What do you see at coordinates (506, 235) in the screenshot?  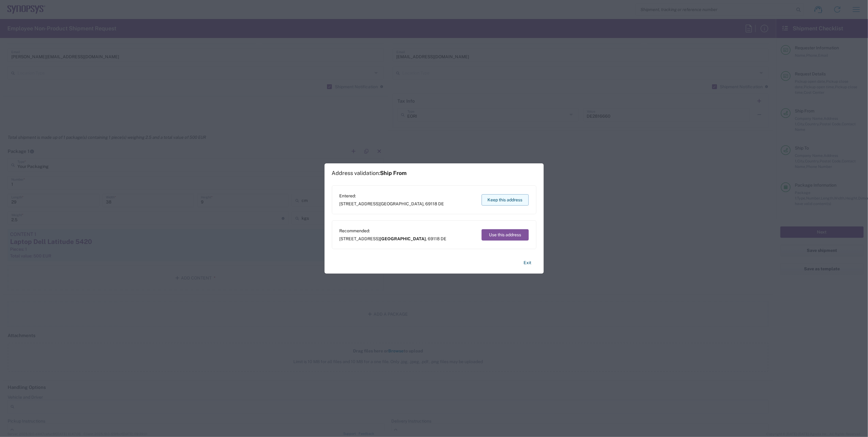 I see `button: Use this address` at bounding box center [506, 235].